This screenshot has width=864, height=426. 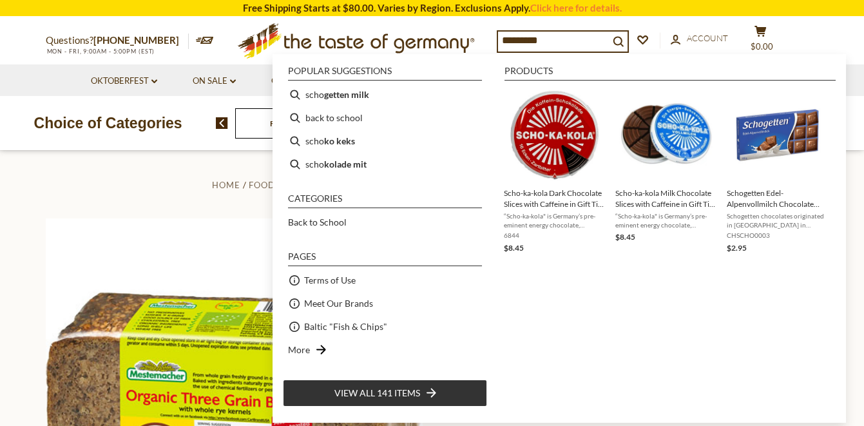 I want to click on span: Terms of Use, so click(x=330, y=280).